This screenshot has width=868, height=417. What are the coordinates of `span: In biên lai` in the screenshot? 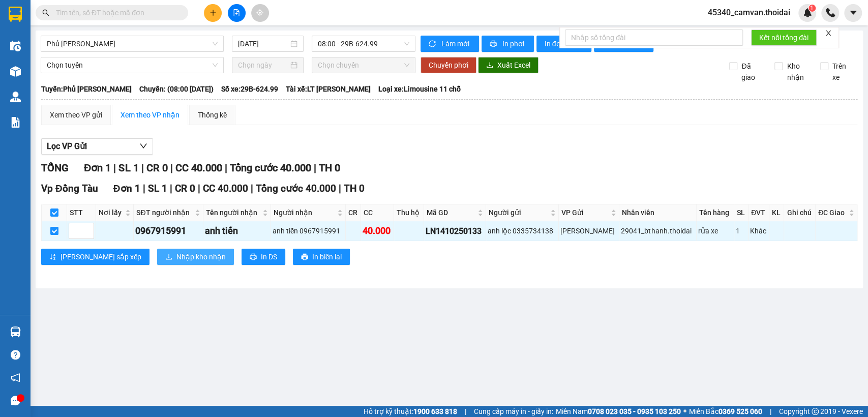 It's located at (327, 256).